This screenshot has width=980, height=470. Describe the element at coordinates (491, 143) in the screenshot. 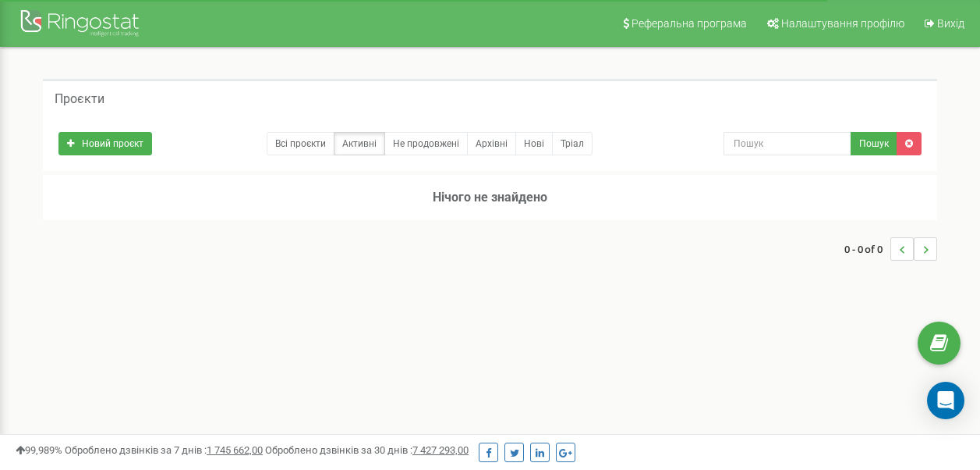

I see `a: Архівні` at that location.